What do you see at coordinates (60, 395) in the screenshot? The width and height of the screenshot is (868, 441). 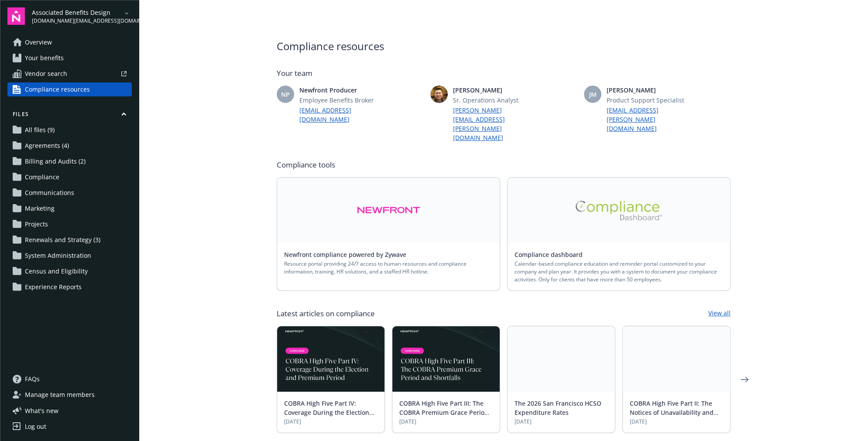 I see `span: Manage team members` at bounding box center [60, 395].